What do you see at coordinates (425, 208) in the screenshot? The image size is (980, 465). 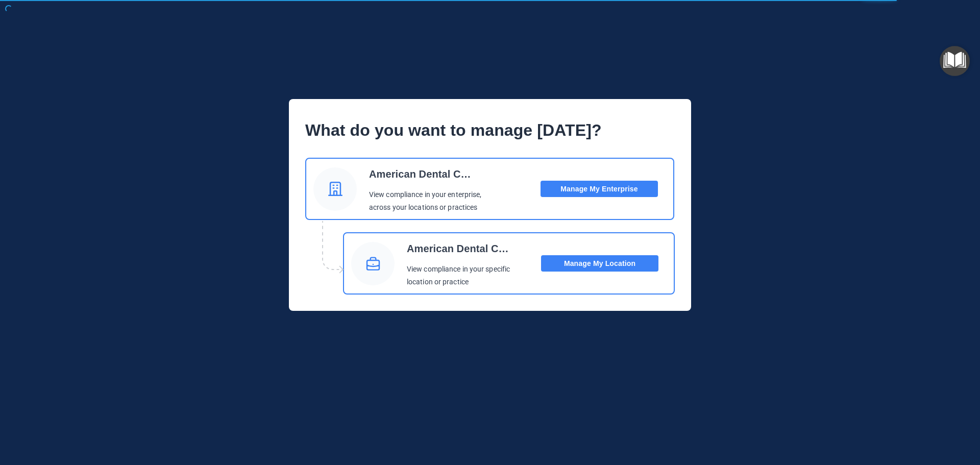 I see `p: across your locations or practices` at bounding box center [425, 208].